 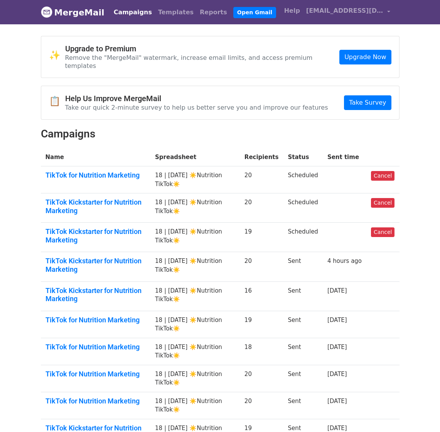 What do you see at coordinates (96, 157) in the screenshot?
I see `th: Name` at bounding box center [96, 157].